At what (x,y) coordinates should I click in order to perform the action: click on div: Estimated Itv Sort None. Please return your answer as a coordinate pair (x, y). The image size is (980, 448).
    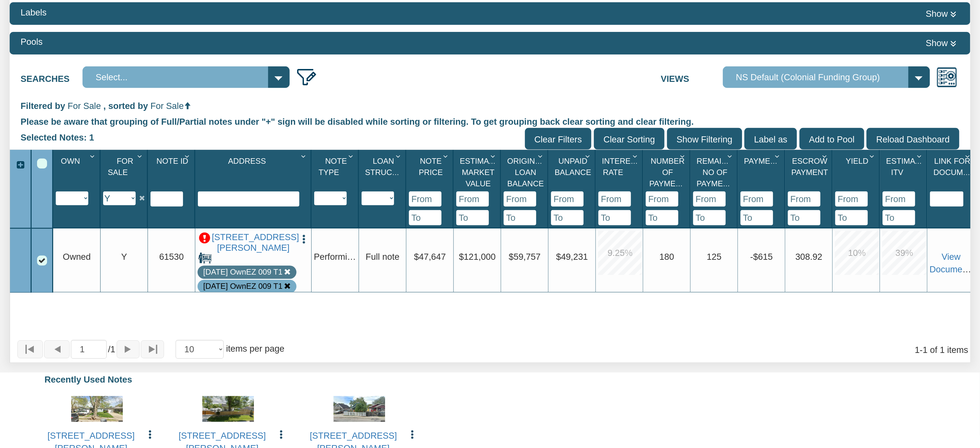
    Looking at the image, I should click on (904, 171).